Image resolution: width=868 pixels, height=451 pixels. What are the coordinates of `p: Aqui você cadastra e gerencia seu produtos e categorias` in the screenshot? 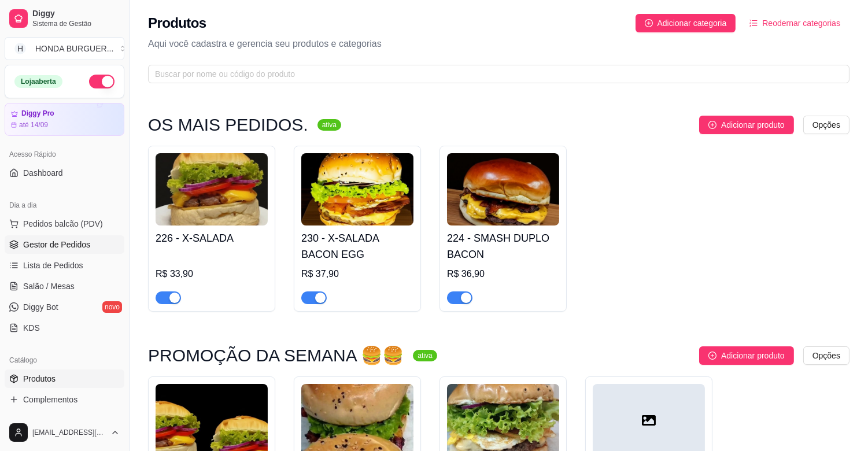 It's located at (498, 44).